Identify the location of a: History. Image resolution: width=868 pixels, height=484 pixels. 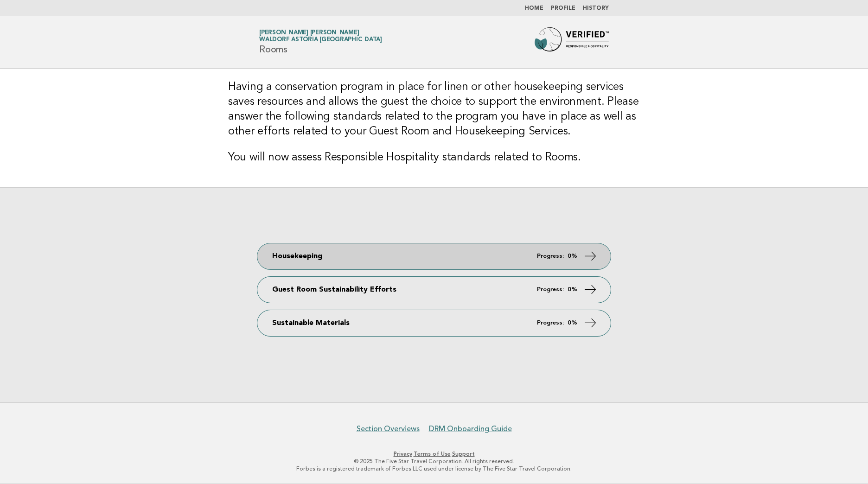
(596, 8).